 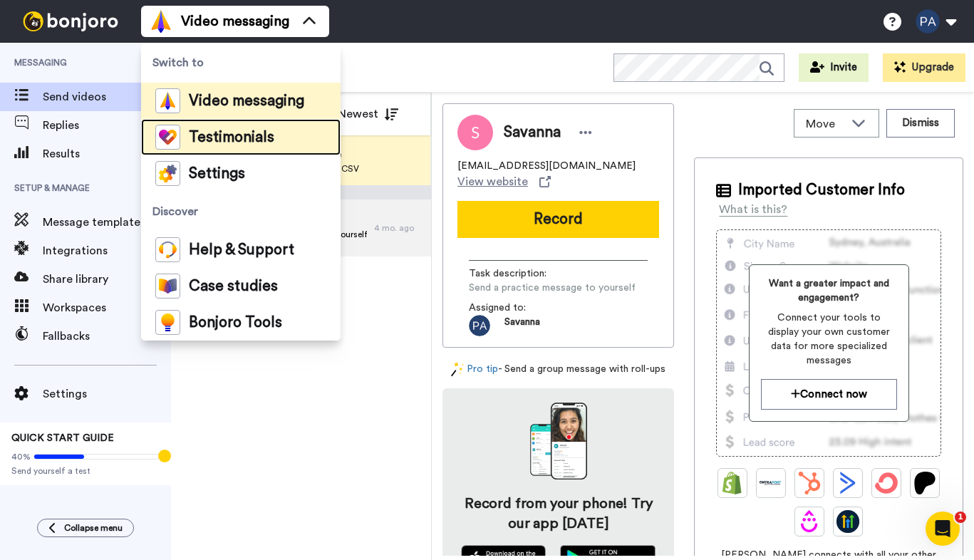 What do you see at coordinates (241, 250) in the screenshot?
I see `span: Help & Support` at bounding box center [241, 250].